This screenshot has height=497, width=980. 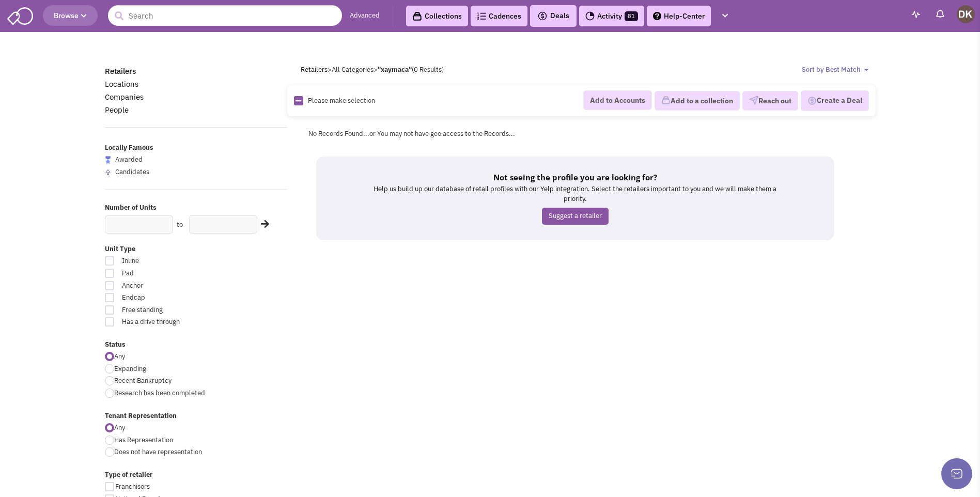 I want to click on img: icon-deals.svg, so click(x=543, y=16).